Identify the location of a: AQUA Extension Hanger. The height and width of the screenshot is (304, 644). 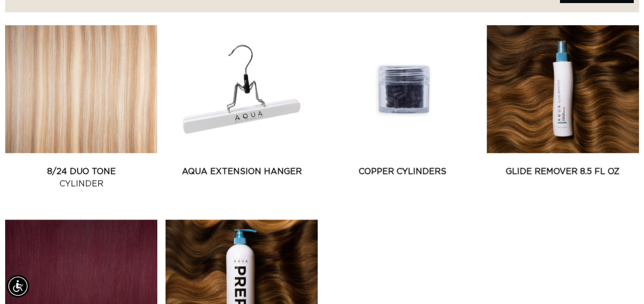
(242, 171).